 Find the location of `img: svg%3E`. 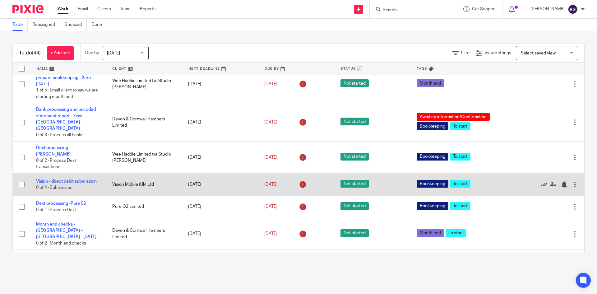

img: svg%3E is located at coordinates (573, 9).